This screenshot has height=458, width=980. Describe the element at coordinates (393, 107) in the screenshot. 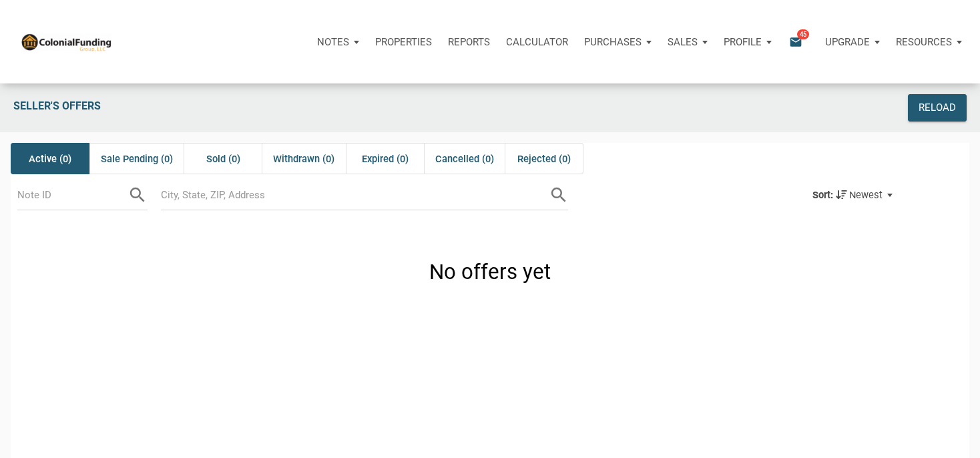

I see `div: Seller's Offers` at that location.